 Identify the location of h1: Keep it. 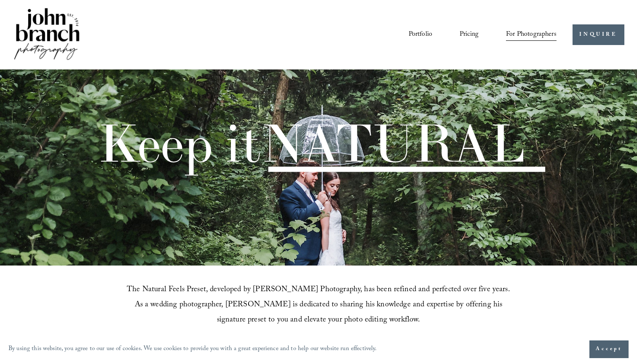
(311, 143).